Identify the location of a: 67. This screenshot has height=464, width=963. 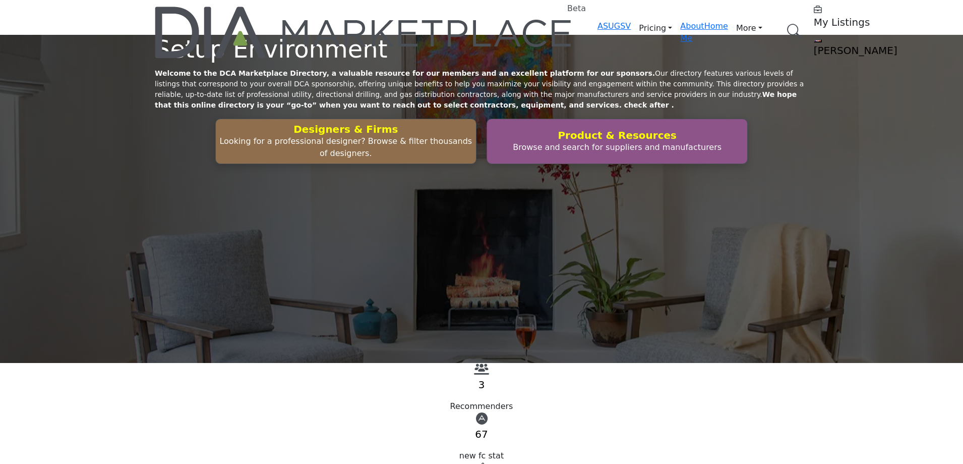
(481, 434).